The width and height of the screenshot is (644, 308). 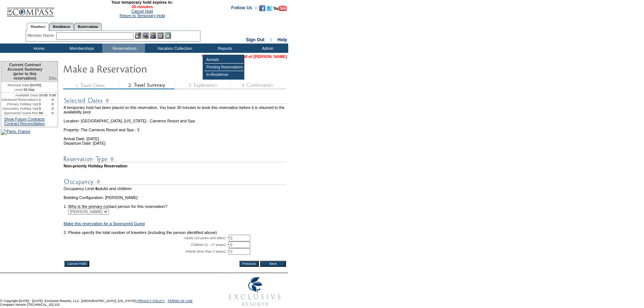 I want to click on td: Available Days:, so click(x=20, y=95).